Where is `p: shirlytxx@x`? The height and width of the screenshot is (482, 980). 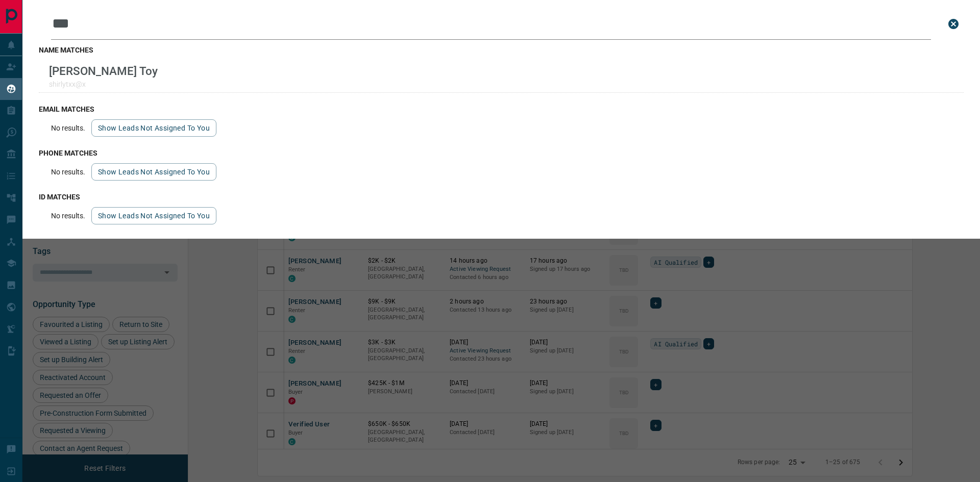 p: shirlytxx@x is located at coordinates (103, 84).